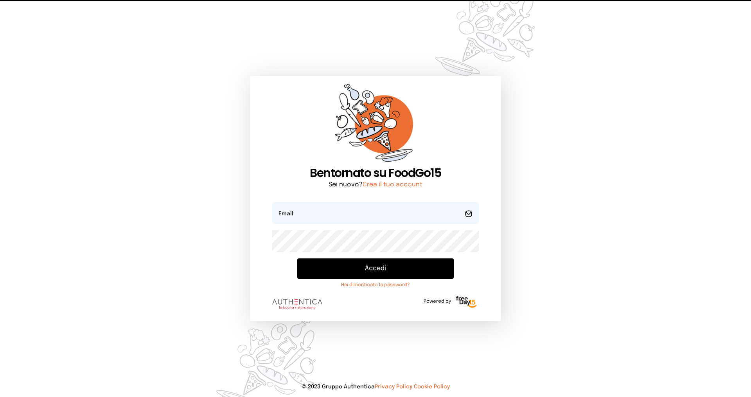  Describe the element at coordinates (437, 301) in the screenshot. I see `span: Powered by` at that location.